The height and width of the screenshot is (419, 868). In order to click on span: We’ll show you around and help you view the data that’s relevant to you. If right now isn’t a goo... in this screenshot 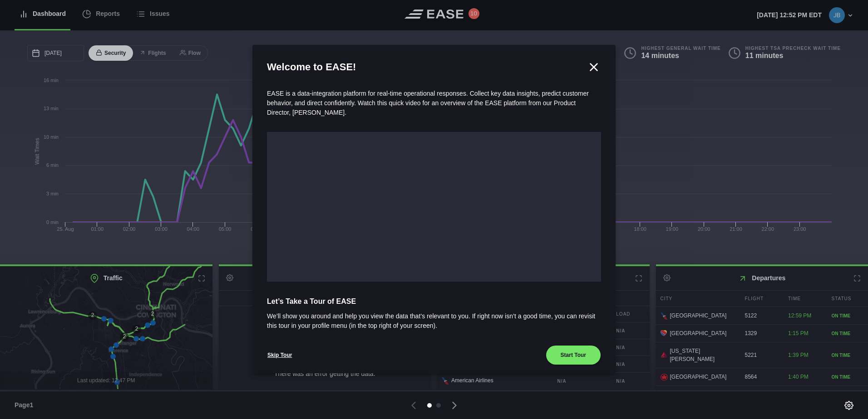, I will do `click(434, 322)`.